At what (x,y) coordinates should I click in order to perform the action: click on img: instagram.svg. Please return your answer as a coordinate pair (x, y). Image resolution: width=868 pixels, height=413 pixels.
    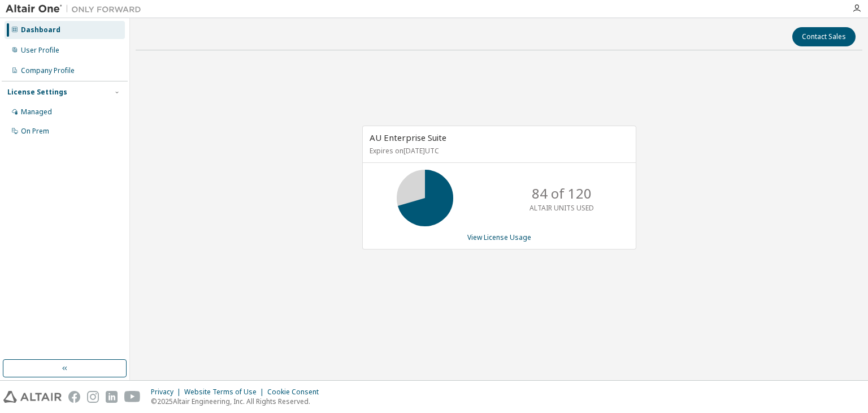
    Looking at the image, I should click on (93, 396).